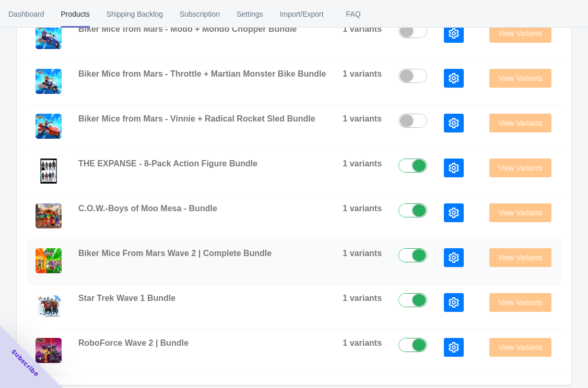  I want to click on span: C.O.W.-Boys of Moo Mesa - Bundle, so click(148, 208).